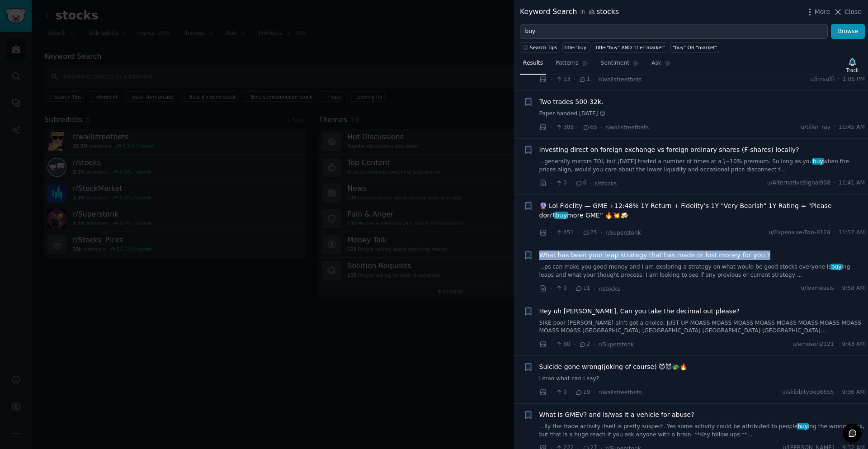  I want to click on a: Lmao what can I say?, so click(702, 379).